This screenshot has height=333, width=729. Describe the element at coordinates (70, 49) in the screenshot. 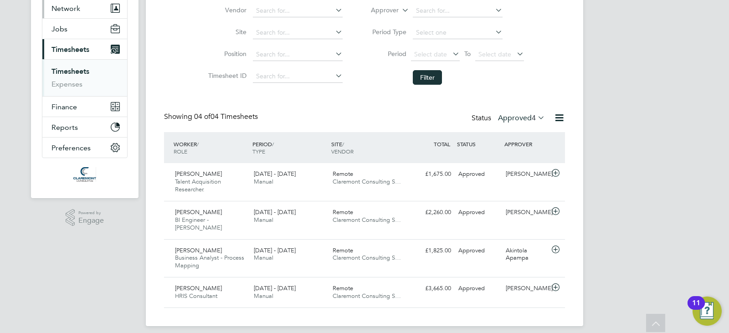

I see `span: Timesheets` at that location.